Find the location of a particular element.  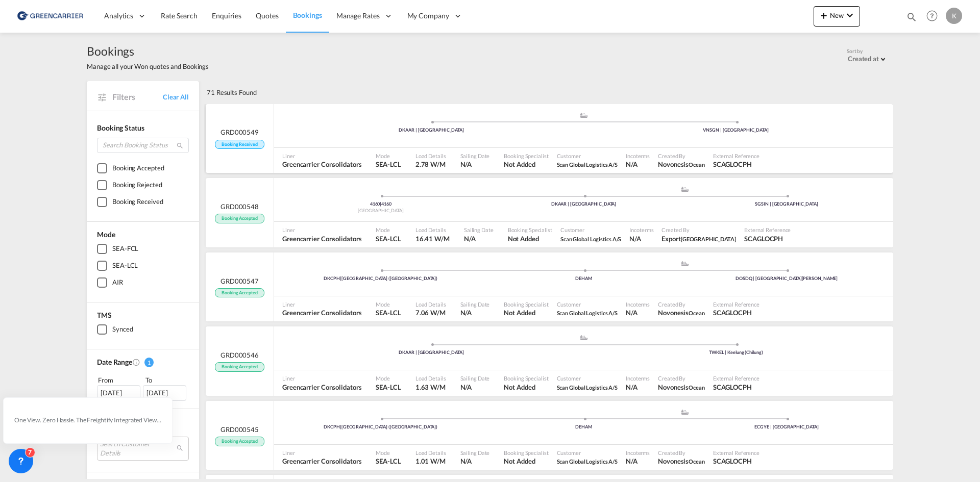

img: b0b18ec08afe11efb1d4932555f5f09d.png is located at coordinates (49, 16).